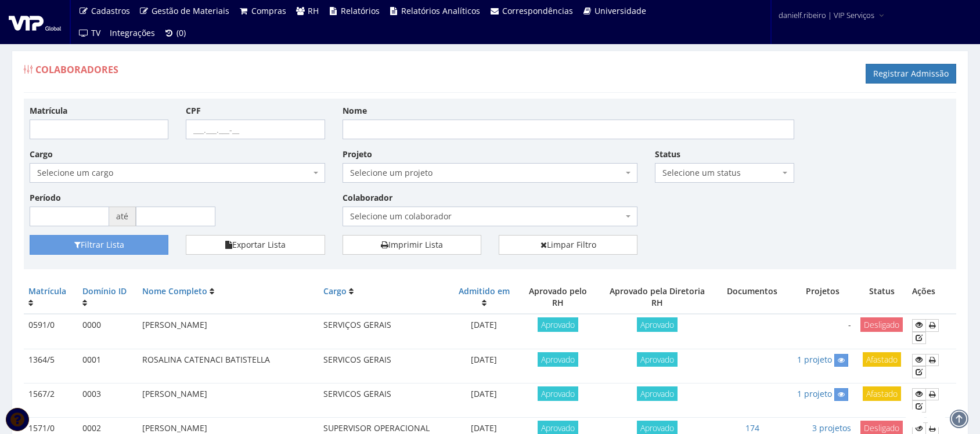 Image resolution: width=980 pixels, height=434 pixels. I want to click on th: Aprovado pelo RH, so click(557, 297).